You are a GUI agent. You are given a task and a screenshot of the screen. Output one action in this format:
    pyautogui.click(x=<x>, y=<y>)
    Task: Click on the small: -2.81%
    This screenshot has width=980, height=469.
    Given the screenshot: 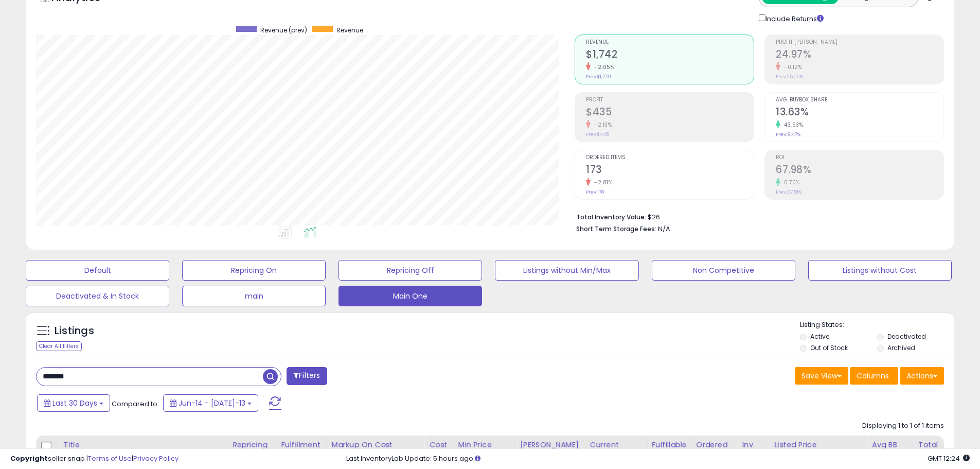 What is the action you would take?
    pyautogui.click(x=601, y=183)
    